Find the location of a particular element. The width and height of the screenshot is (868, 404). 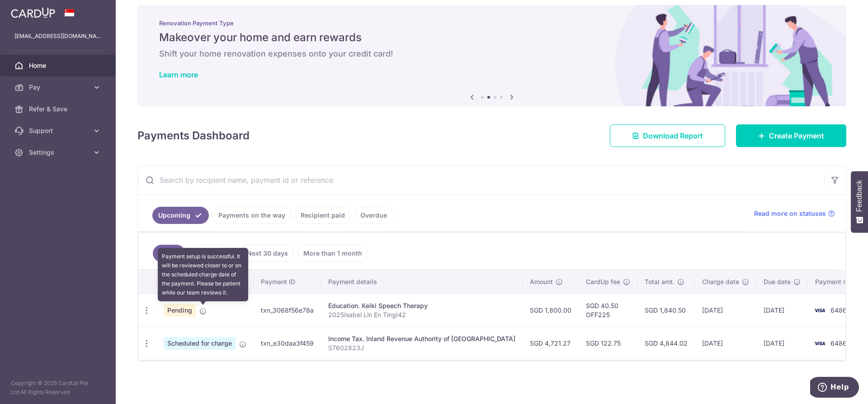

div: Education. Keiki Speech Therapy is located at coordinates (422, 306).